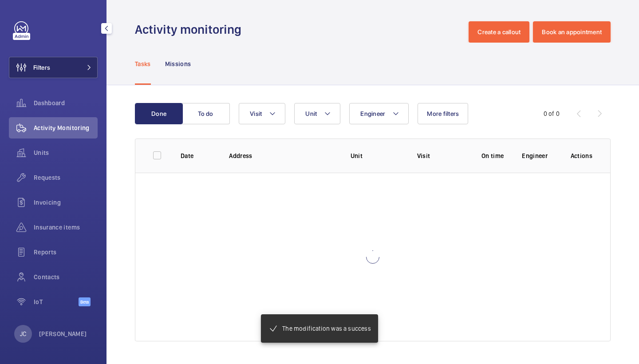  I want to click on span: Dashboard, so click(66, 103).